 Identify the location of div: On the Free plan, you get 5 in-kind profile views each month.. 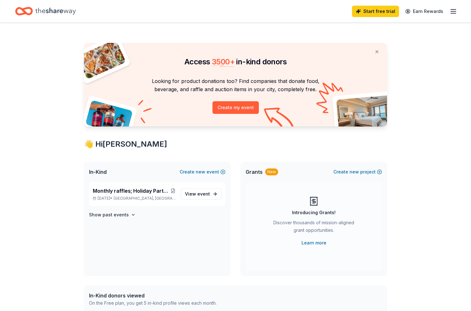
(153, 303).